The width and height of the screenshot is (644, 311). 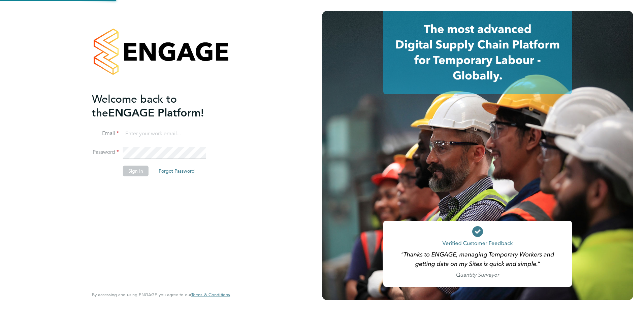 I want to click on span: Welcome back to the, so click(x=134, y=106).